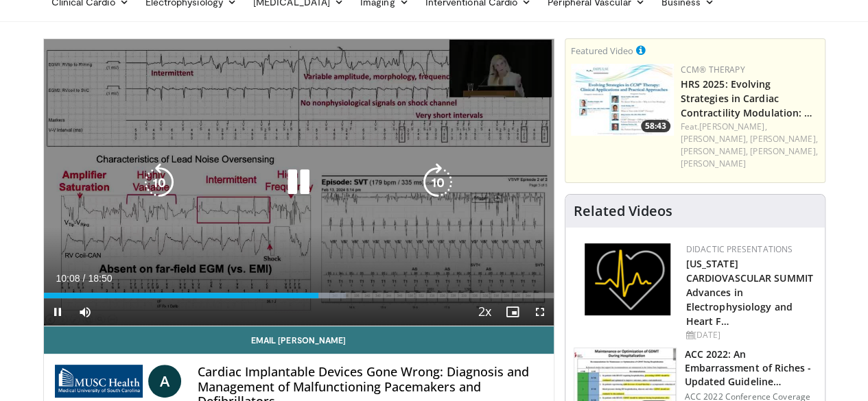 The height and width of the screenshot is (401, 868). What do you see at coordinates (751, 368) in the screenshot?
I see `h3: ACC 2022: An Embarrassment of Riches - Updated Guideline Recommendat…` at bounding box center [751, 368].